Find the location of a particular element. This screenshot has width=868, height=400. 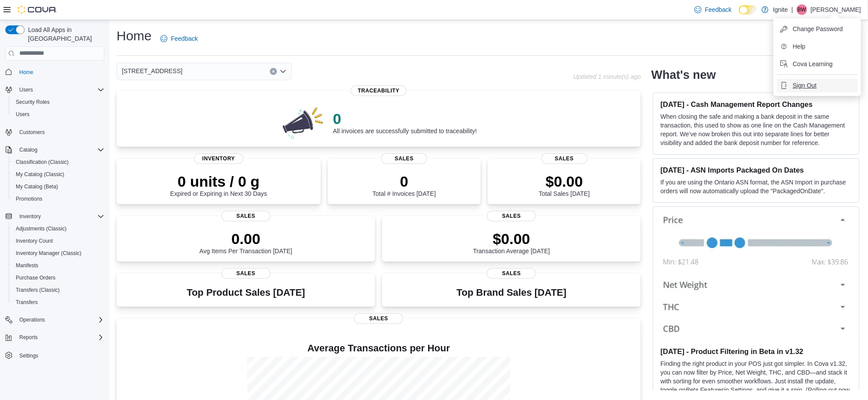

p: When closing the safe and making a bank deposit in the same transaction, this used to show as one... is located at coordinates (755, 129).